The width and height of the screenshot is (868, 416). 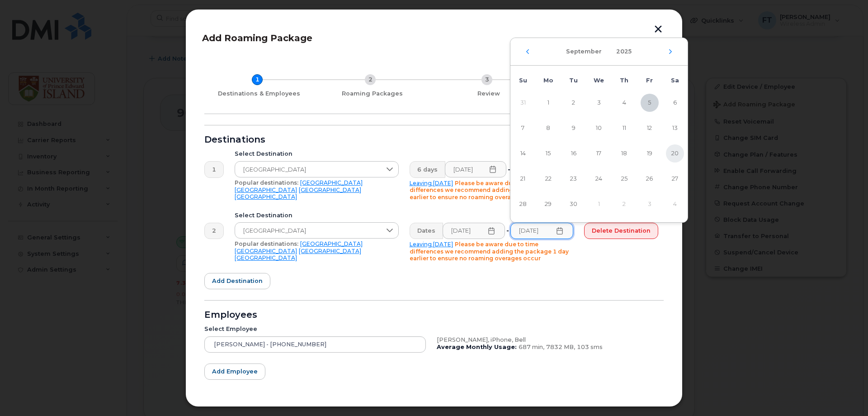 I want to click on span: We, so click(x=598, y=80).